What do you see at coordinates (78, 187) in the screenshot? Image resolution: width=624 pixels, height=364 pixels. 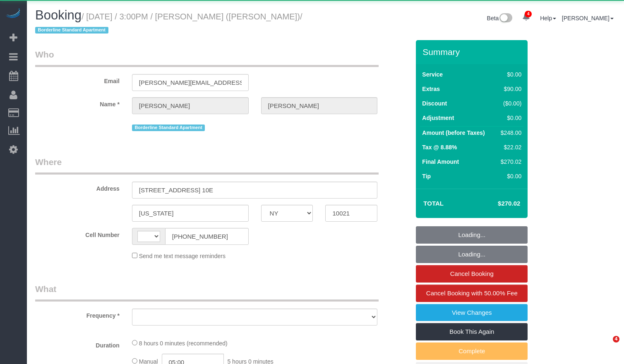 I see `label: Address` at bounding box center [78, 187].